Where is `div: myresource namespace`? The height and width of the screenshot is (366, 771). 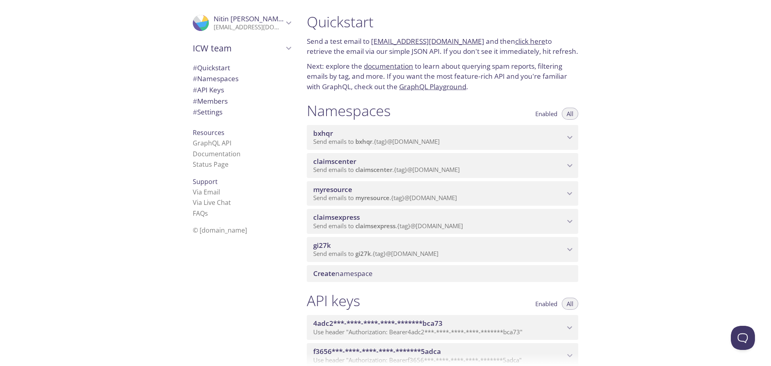 div: myresource namespace is located at coordinates (443, 194).